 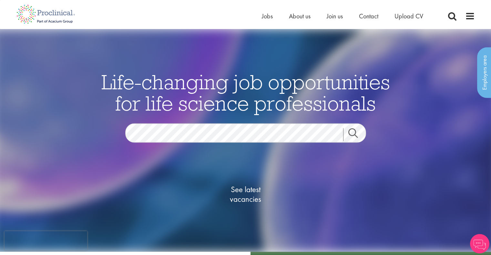 What do you see at coordinates (246, 195) in the screenshot?
I see `span: See latest vacancies` at bounding box center [246, 195].